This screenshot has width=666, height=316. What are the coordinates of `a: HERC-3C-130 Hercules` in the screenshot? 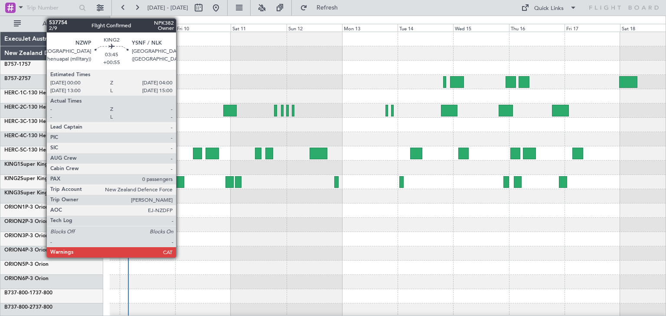 It's located at (32, 122).